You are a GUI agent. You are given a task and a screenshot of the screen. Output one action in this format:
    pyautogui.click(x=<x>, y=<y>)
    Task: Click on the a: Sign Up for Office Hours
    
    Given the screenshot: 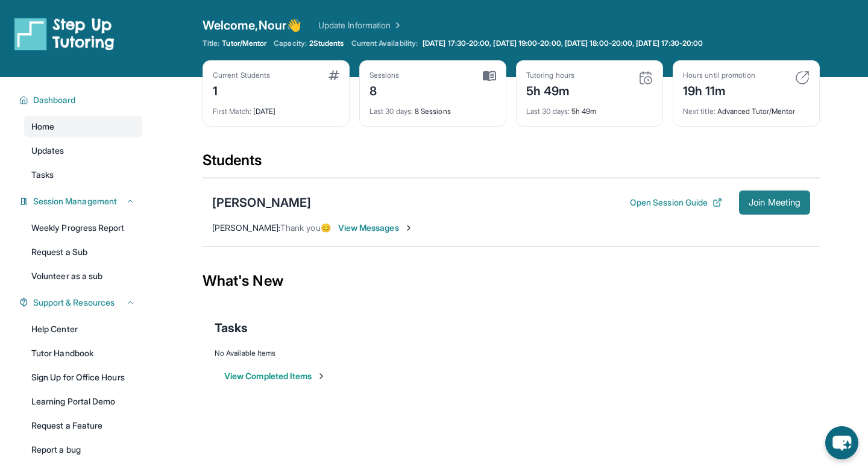 What is the action you would take?
    pyautogui.click(x=83, y=377)
    